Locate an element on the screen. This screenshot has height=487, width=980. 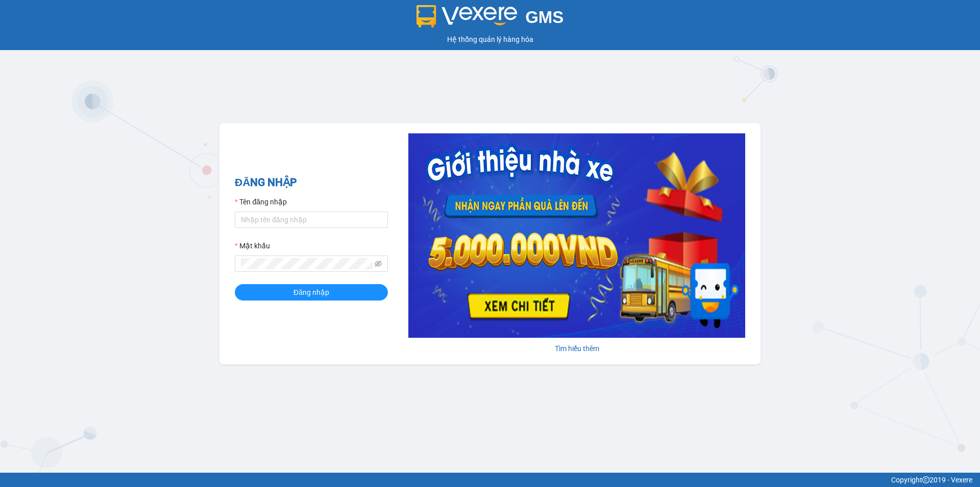
label: Tên đăng nhập is located at coordinates (261, 202).